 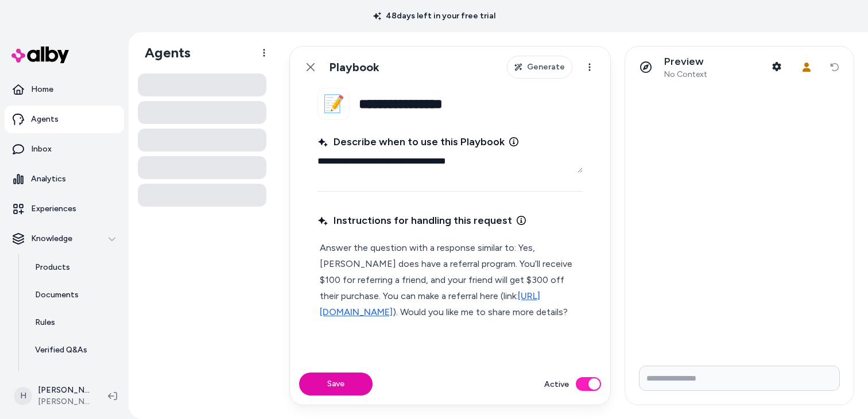 I want to click on p: Analytics, so click(x=48, y=179).